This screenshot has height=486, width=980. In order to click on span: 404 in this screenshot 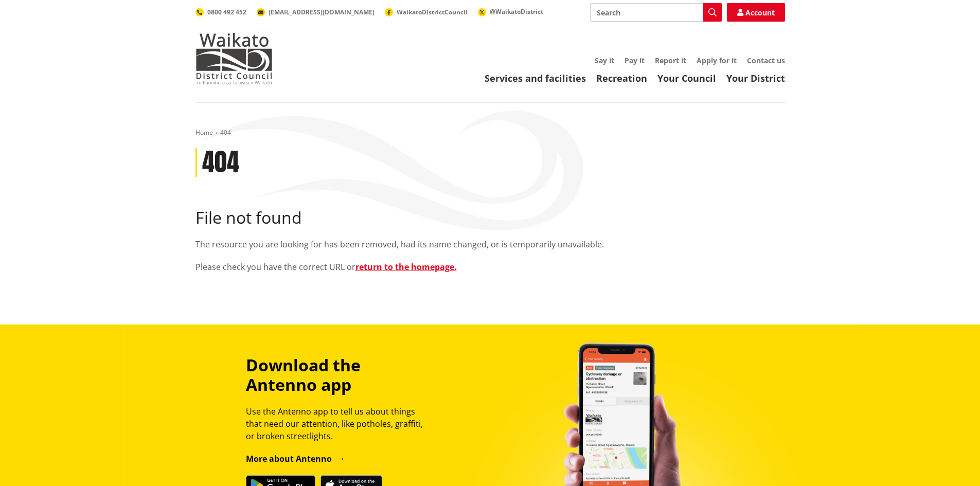, I will do `click(225, 132)`.